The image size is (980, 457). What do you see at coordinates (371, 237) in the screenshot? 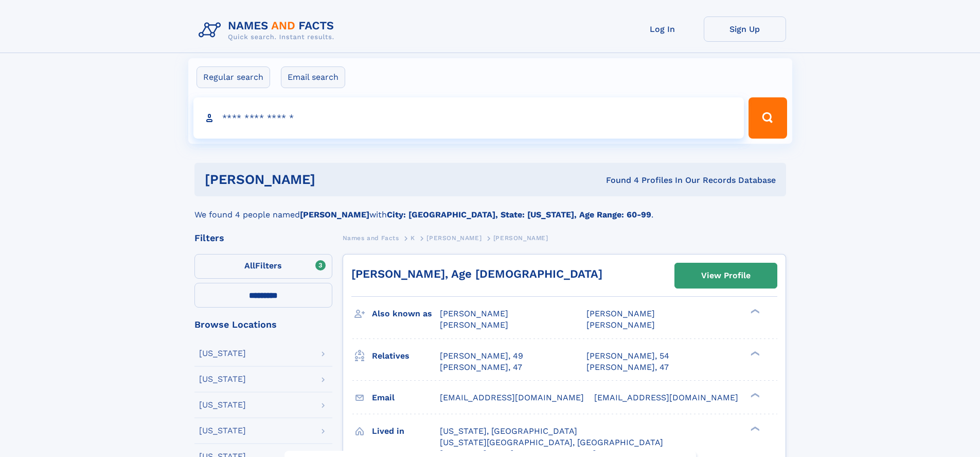
I see `a: Names and Facts` at bounding box center [371, 237].